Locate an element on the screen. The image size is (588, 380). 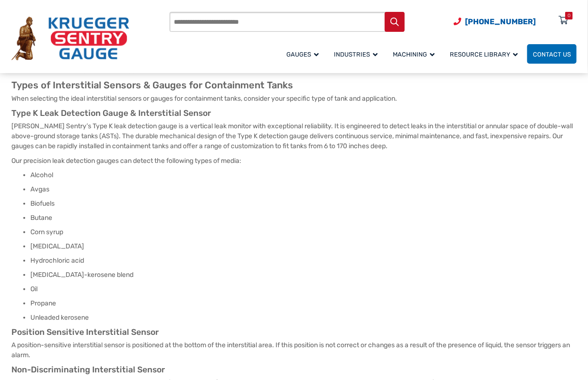
li: Unleaded kerosene is located at coordinates (304, 318).